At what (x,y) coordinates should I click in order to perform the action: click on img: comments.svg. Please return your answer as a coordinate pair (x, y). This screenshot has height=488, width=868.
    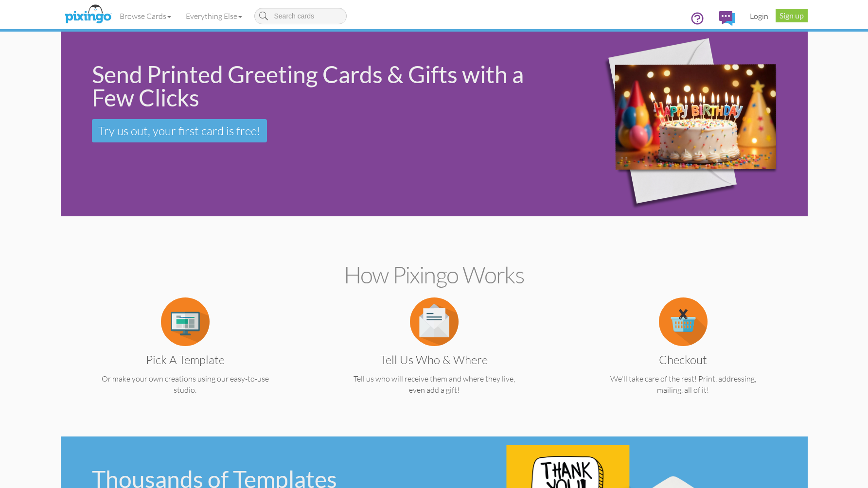
    Looking at the image, I should click on (727, 19).